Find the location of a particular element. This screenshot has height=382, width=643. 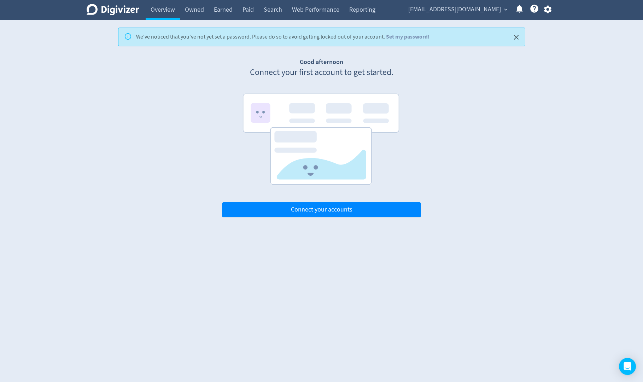

h1: Good afternoon is located at coordinates (322, 62).